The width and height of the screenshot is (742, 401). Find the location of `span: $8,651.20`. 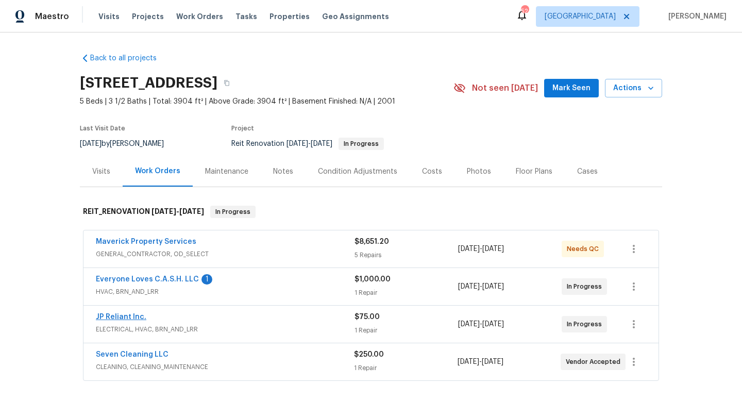

span: $8,651.20 is located at coordinates (371, 242).